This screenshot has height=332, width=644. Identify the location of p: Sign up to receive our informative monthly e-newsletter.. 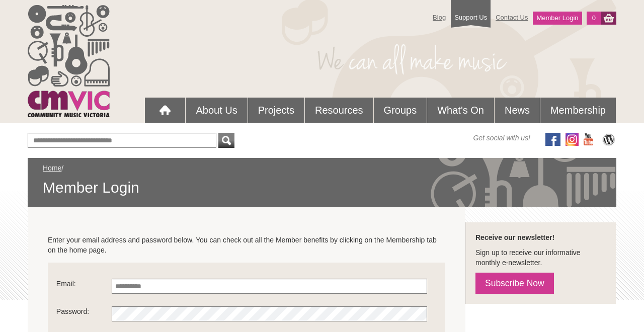
(540, 257).